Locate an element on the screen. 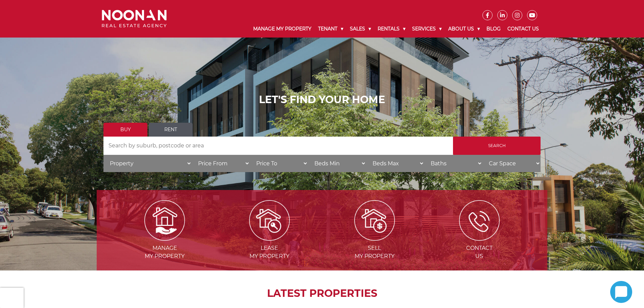 This screenshot has height=308, width=644. a: Sellmy Property is located at coordinates (374, 238).